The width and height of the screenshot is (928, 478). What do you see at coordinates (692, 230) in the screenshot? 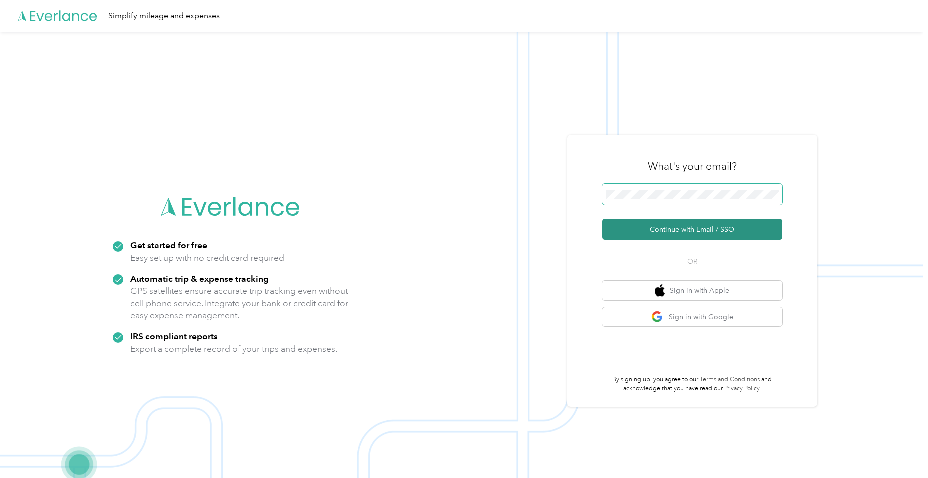
I see `button: Continue with Email / SSO` at bounding box center [692, 230].